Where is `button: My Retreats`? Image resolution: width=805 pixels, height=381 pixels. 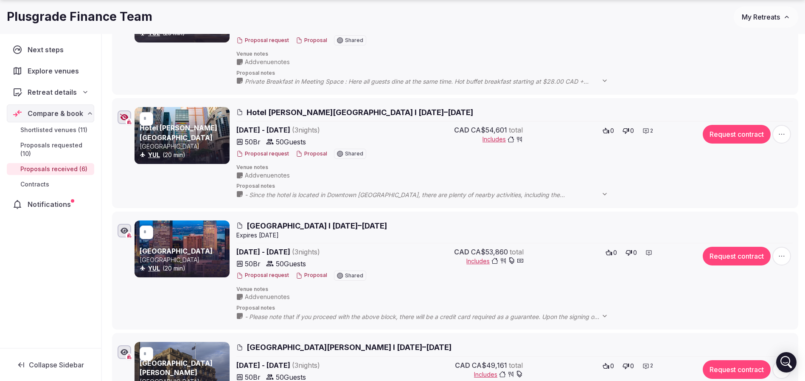
button: My Retreats is located at coordinates (766, 17).